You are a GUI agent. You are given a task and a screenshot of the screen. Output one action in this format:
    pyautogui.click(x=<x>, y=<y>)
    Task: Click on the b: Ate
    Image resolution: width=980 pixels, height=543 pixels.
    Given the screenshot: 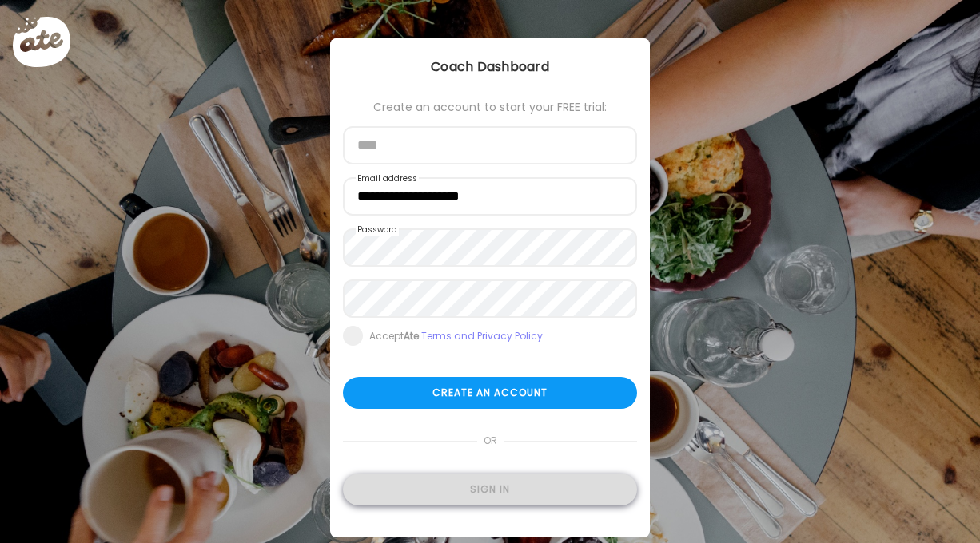 What is the action you would take?
    pyautogui.click(x=411, y=336)
    